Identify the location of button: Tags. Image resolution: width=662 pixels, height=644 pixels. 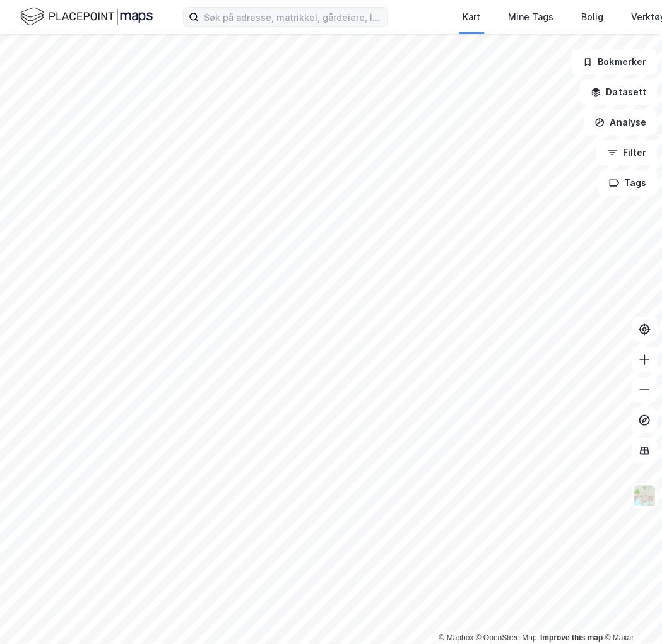
(627, 183).